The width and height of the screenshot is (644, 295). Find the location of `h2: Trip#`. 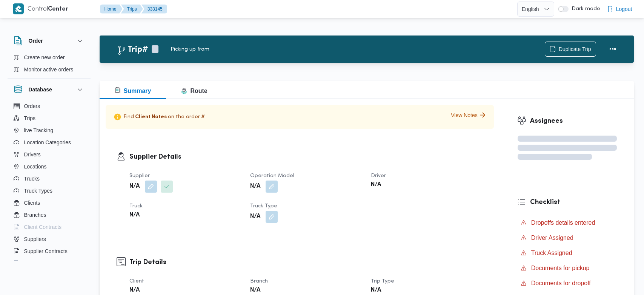

h2: Trip# is located at coordinates (133, 50).